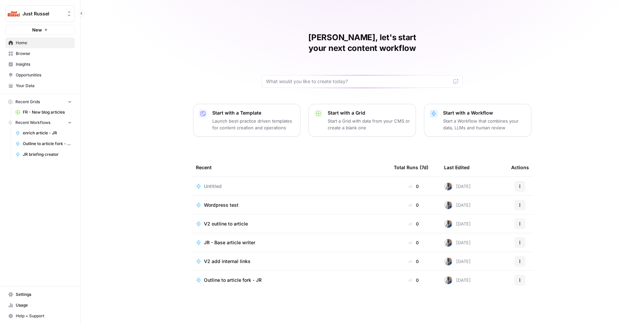 The image size is (644, 324). I want to click on span: Untitled, so click(213, 186).